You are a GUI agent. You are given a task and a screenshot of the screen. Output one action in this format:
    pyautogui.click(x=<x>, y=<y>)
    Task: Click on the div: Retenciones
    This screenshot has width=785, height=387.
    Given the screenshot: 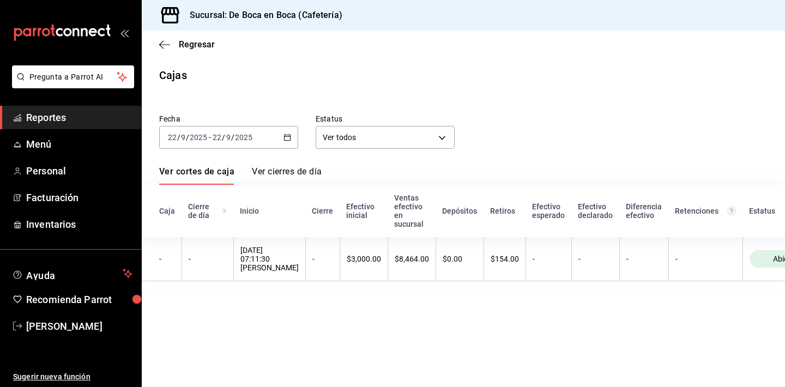 What is the action you would take?
    pyautogui.click(x=706, y=211)
    